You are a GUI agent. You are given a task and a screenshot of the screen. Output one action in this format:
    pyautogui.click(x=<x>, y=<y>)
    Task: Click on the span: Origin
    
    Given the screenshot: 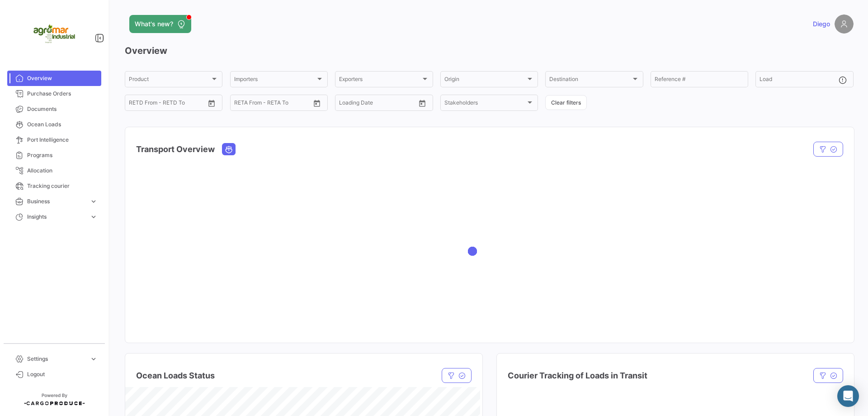 What is the action you would take?
    pyautogui.click(x=485, y=80)
    